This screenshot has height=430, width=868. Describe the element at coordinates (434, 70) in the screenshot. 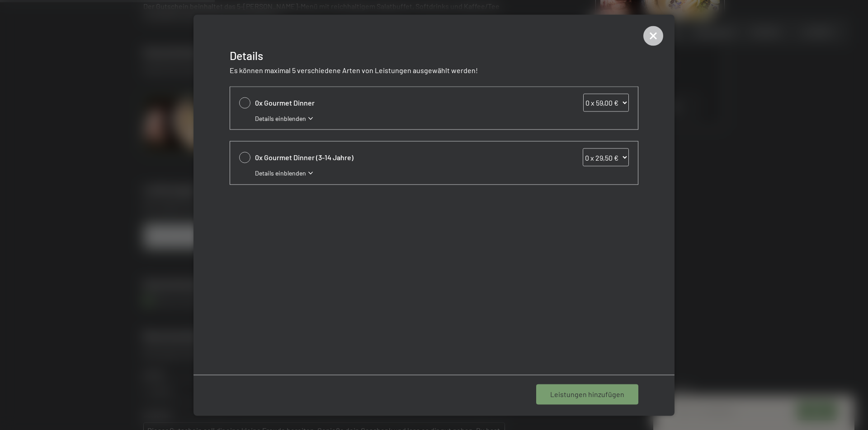

I see `p: Es können maximal 5 verschiedene Arten von Leistungen ausgewählt werden!` at that location.